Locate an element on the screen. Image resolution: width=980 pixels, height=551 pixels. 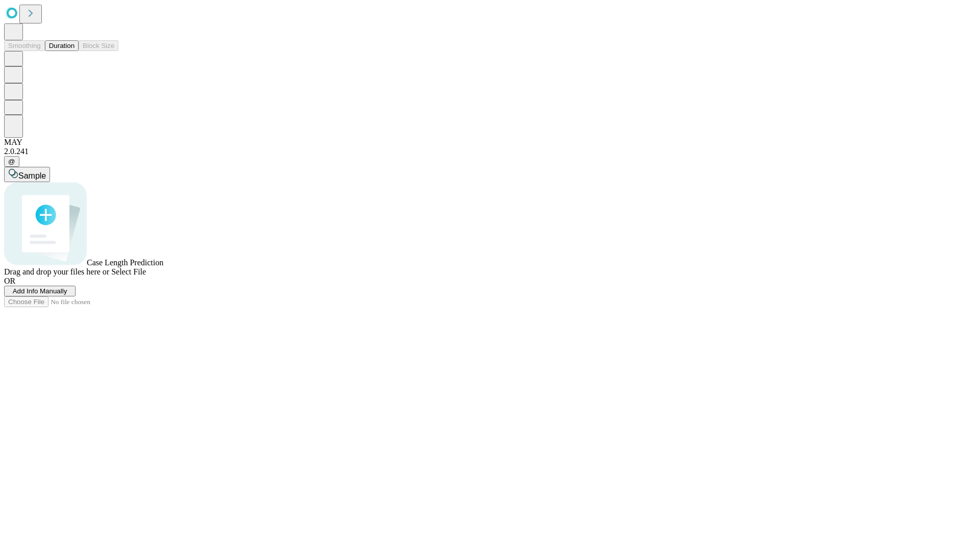
span: Drag and drop your files here or is located at coordinates (56, 271).